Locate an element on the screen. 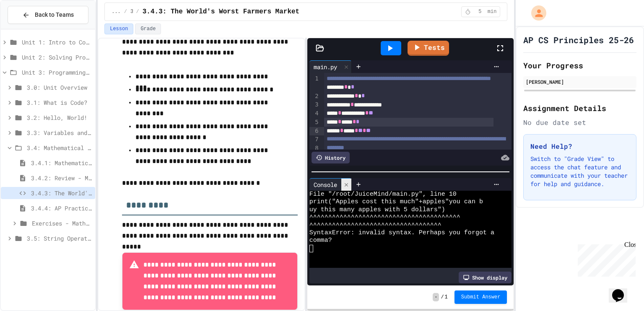 The width and height of the screenshot is (644, 311). span: Exercises - Mathematical Operators is located at coordinates (62, 223).